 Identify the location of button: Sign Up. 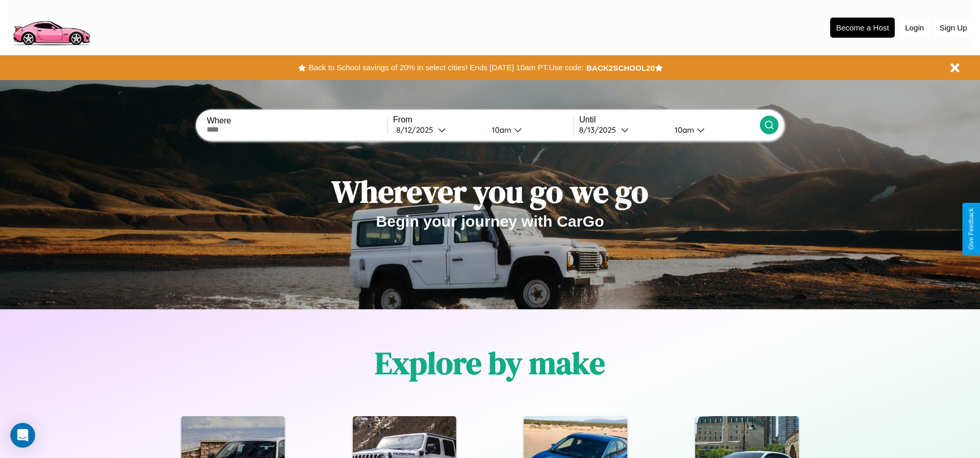
(953, 27).